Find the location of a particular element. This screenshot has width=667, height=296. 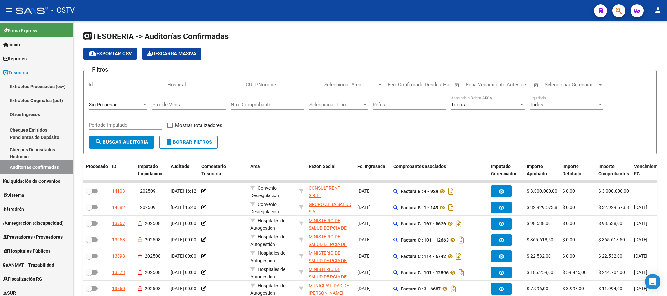

datatable-header-cell: Importe Debitado is located at coordinates (578, 170).